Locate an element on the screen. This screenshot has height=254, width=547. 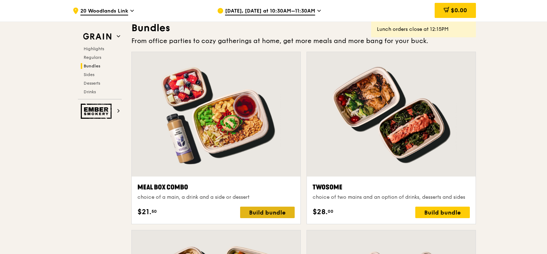
span: Bundles is located at coordinates (92, 66).